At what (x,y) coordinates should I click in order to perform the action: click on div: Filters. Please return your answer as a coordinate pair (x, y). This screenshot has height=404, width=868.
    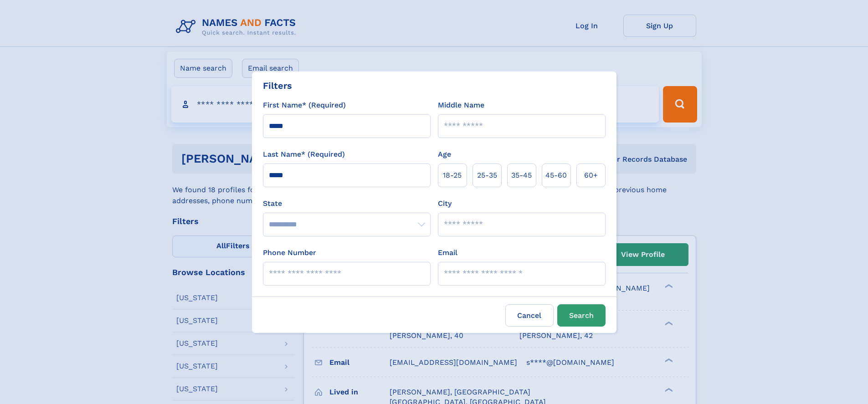
    Looking at the image, I should click on (278, 85).